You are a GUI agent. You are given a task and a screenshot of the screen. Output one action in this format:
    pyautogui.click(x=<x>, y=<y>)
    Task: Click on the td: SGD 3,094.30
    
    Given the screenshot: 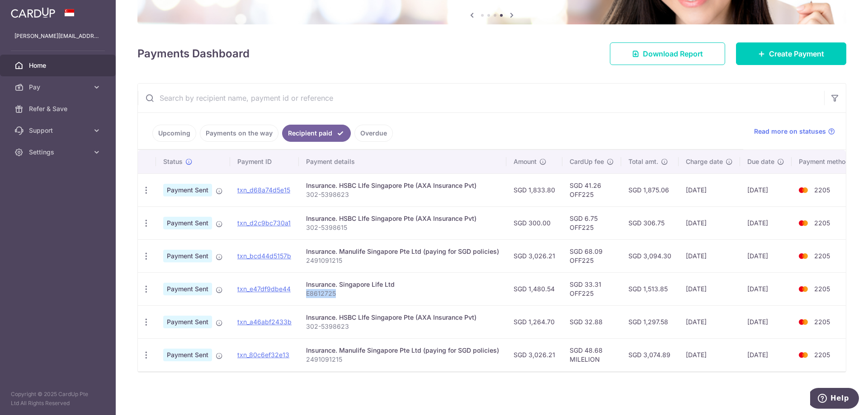 What is the action you would take?
    pyautogui.click(x=649, y=256)
    